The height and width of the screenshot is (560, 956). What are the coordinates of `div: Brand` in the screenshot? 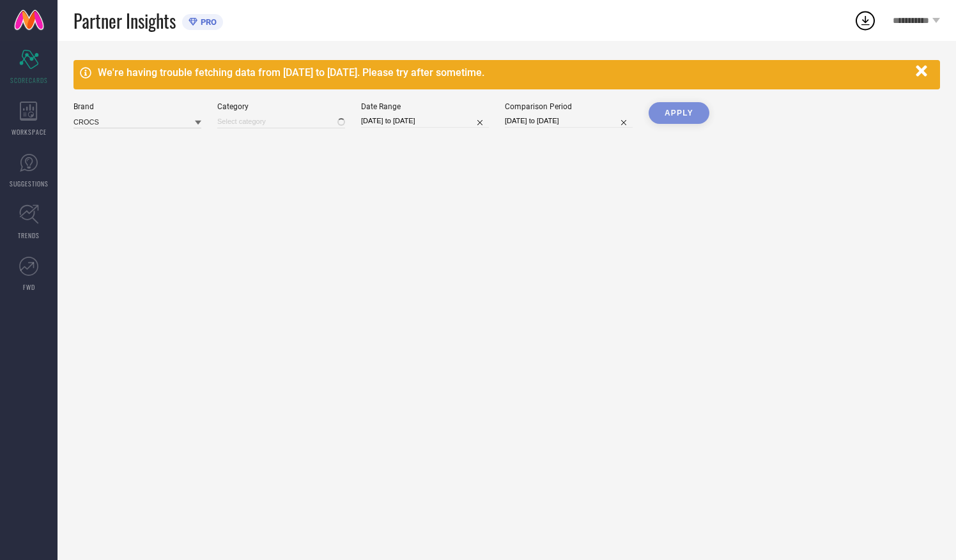 It's located at (137, 106).